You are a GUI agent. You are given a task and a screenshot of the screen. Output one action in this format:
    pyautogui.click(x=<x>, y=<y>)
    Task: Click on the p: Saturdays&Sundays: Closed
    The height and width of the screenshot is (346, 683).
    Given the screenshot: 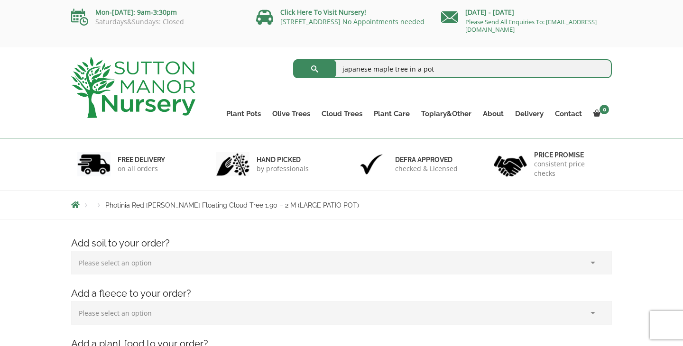 What is the action you would take?
    pyautogui.click(x=157, y=22)
    